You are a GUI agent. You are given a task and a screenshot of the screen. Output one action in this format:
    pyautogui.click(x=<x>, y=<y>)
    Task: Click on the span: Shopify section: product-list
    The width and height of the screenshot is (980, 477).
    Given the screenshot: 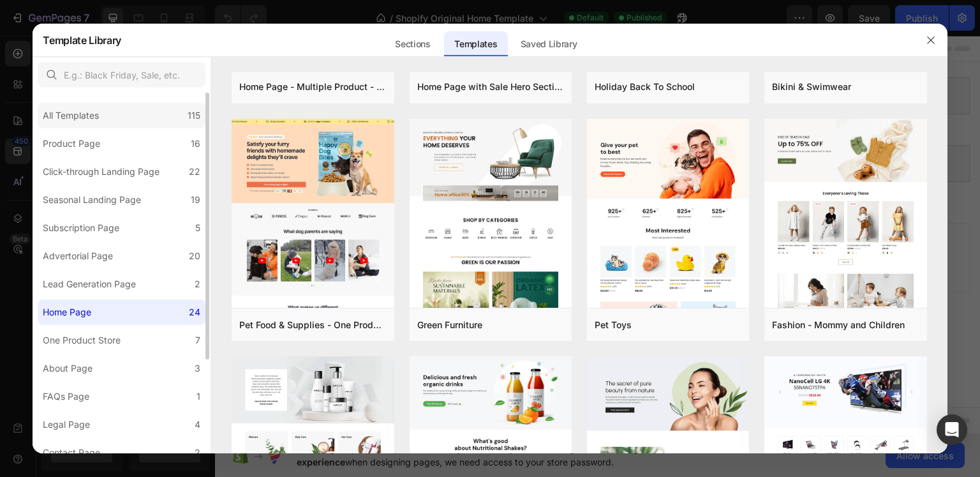 What is the action you would take?
    pyautogui.click(x=392, y=127)
    